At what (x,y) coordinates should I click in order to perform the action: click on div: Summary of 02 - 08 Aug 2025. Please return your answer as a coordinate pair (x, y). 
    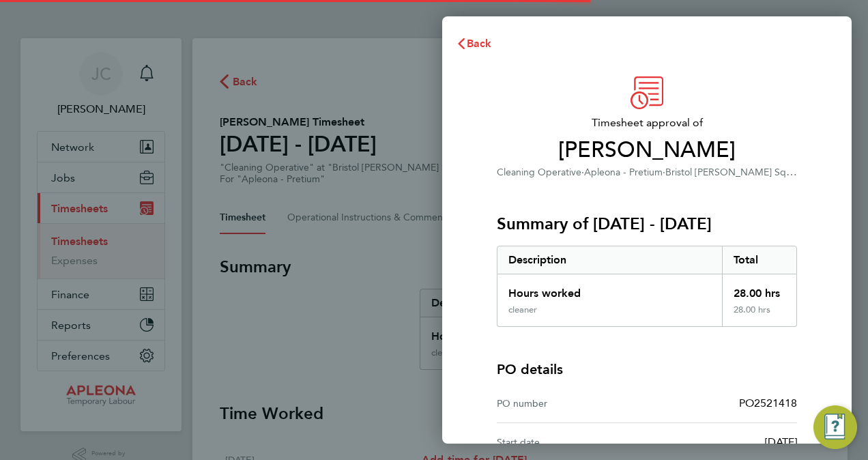
    Looking at the image, I should click on (647, 286).